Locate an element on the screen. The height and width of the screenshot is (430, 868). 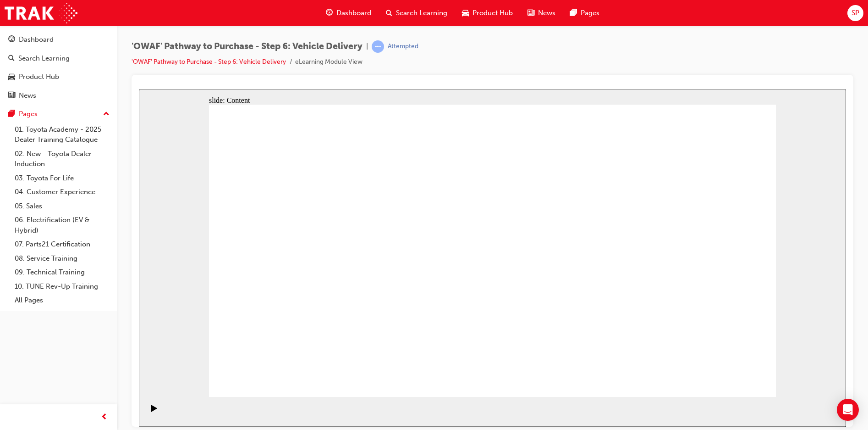
div: Attempted is located at coordinates (403, 46).